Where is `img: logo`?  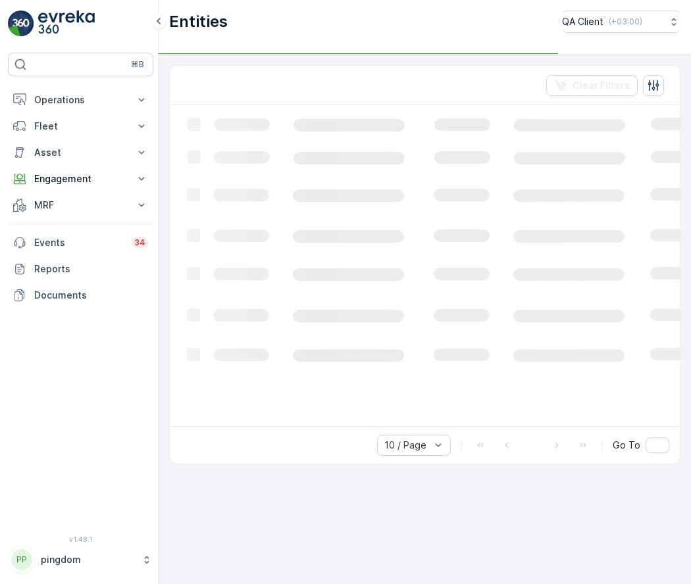
img: logo is located at coordinates (21, 24).